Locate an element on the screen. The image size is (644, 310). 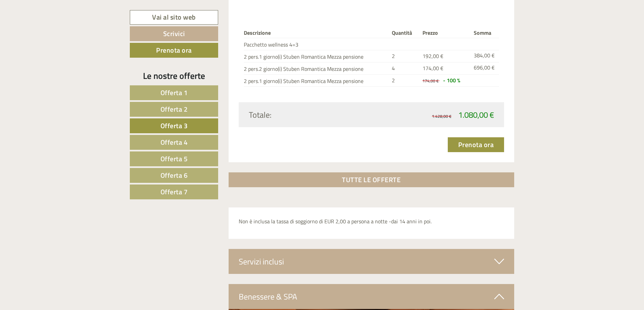
td: 2 pers.2 giorno(i) Stuben Romantica Mezza pensione is located at coordinates (317, 69).